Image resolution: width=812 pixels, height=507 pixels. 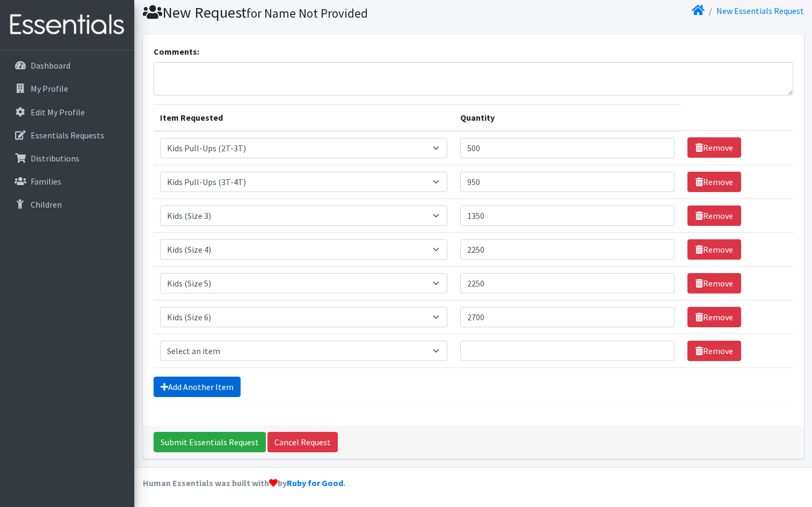 I want to click on p: Essentials Requests, so click(x=67, y=136).